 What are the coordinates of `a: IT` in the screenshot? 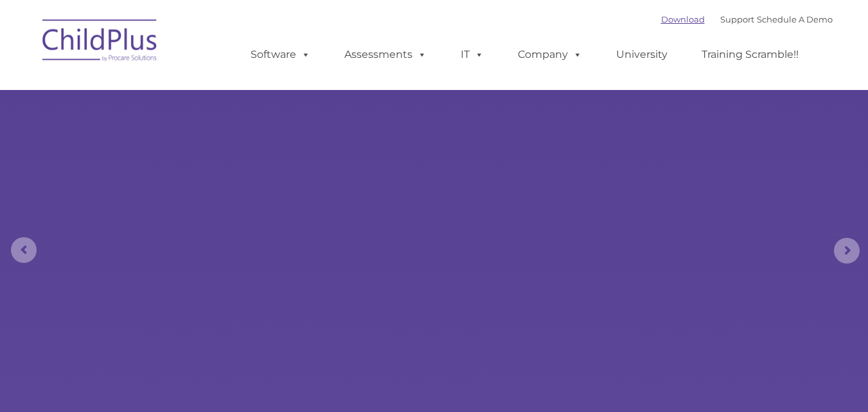 It's located at (472, 54).